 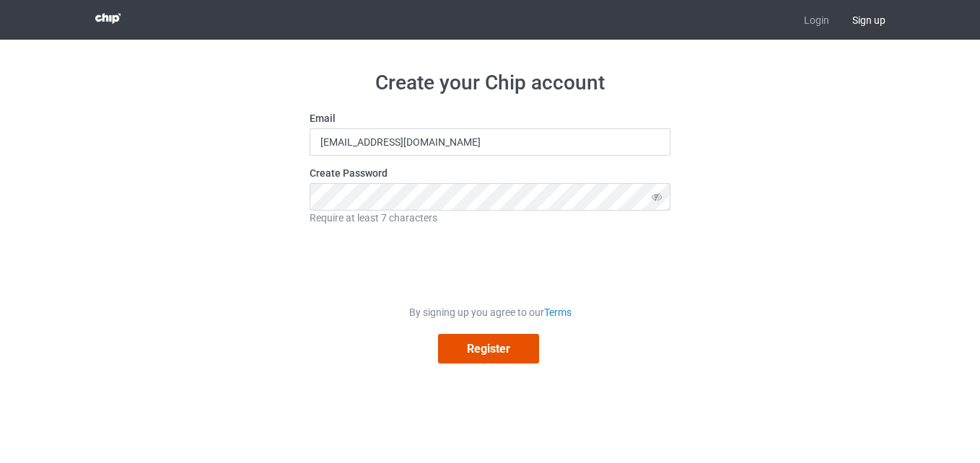 I want to click on a: Terms, so click(x=558, y=312).